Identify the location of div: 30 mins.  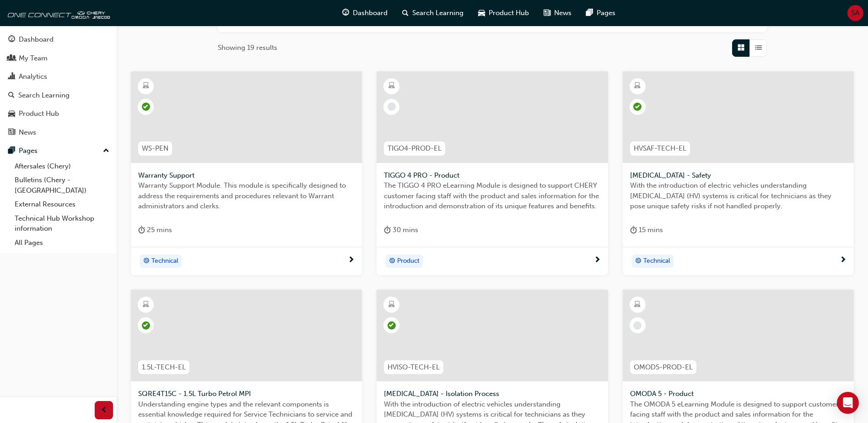
(401, 230).